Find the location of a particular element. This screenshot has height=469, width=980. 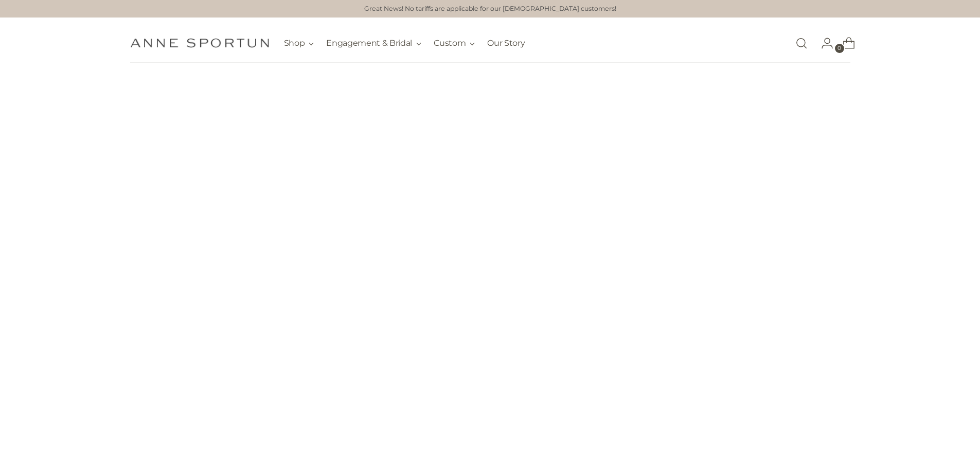

button: Shop is located at coordinates (299, 43).